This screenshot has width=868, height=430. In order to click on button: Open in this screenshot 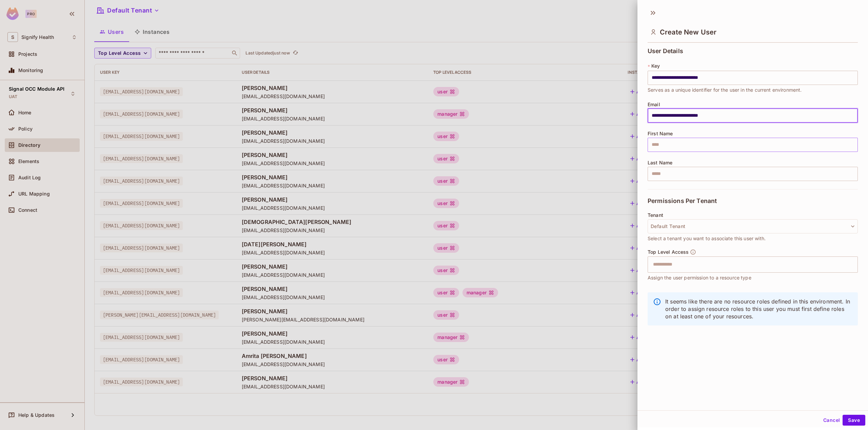, I will do `click(855, 265)`.